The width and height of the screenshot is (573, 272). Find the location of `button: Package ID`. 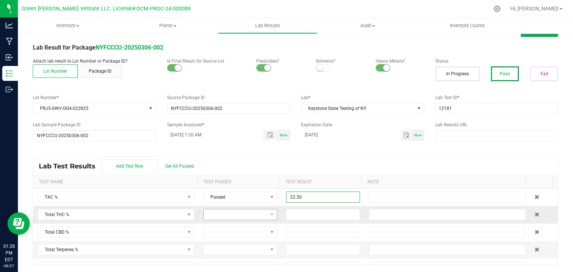

button: Package ID is located at coordinates (100, 71).